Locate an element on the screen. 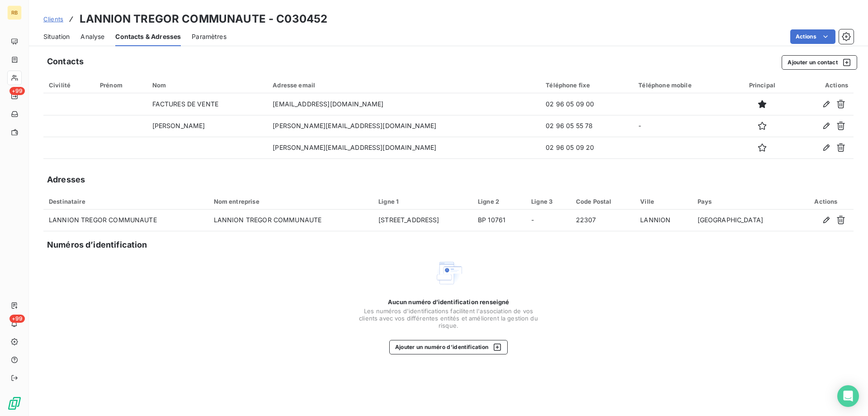 The image size is (868, 416). td: 02 96 05 09 20 is located at coordinates (586, 147).